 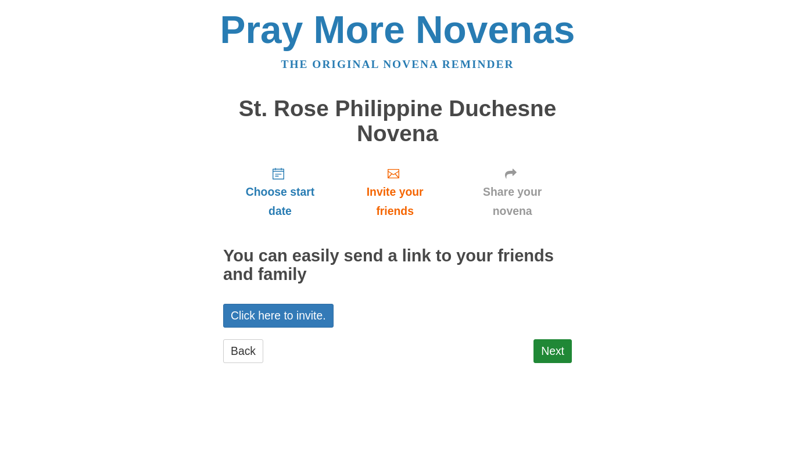 I want to click on span: Choose start date, so click(x=280, y=202).